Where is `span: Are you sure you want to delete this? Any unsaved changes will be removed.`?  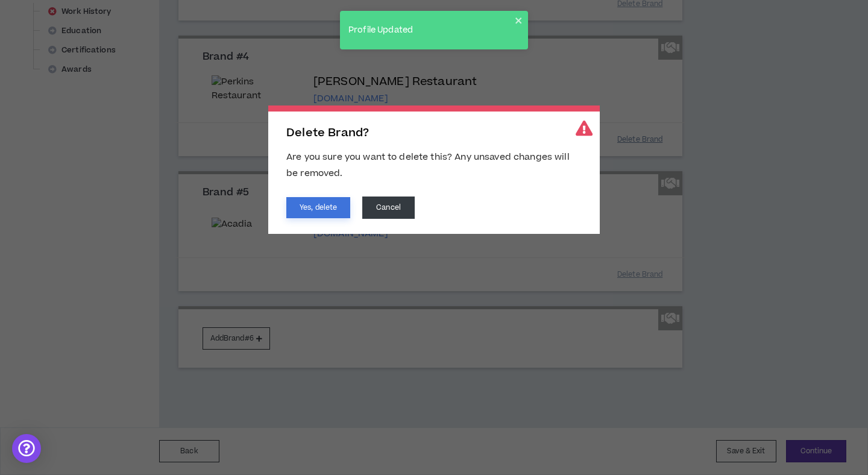
span: Are you sure you want to delete this? Any unsaved changes will be removed. is located at coordinates (428, 166).